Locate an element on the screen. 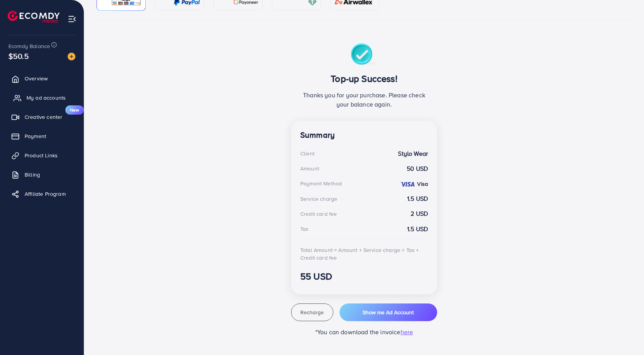 The height and width of the screenshot is (355, 644). img: credit is located at coordinates (408, 184).